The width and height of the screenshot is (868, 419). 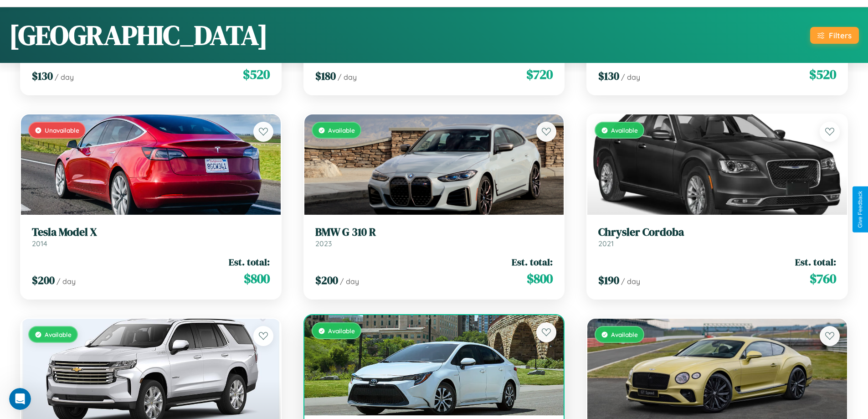 What do you see at coordinates (840, 35) in the screenshot?
I see `div: Filters` at bounding box center [840, 35].